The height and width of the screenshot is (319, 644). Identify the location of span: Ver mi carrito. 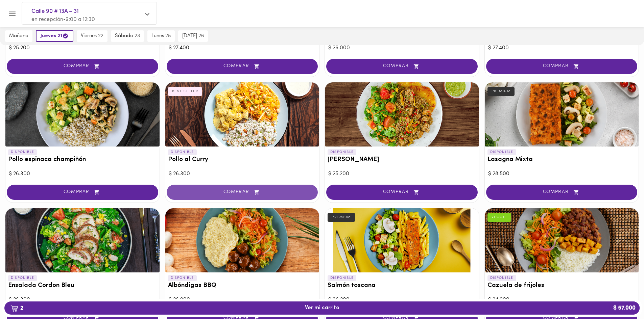
(322, 308).